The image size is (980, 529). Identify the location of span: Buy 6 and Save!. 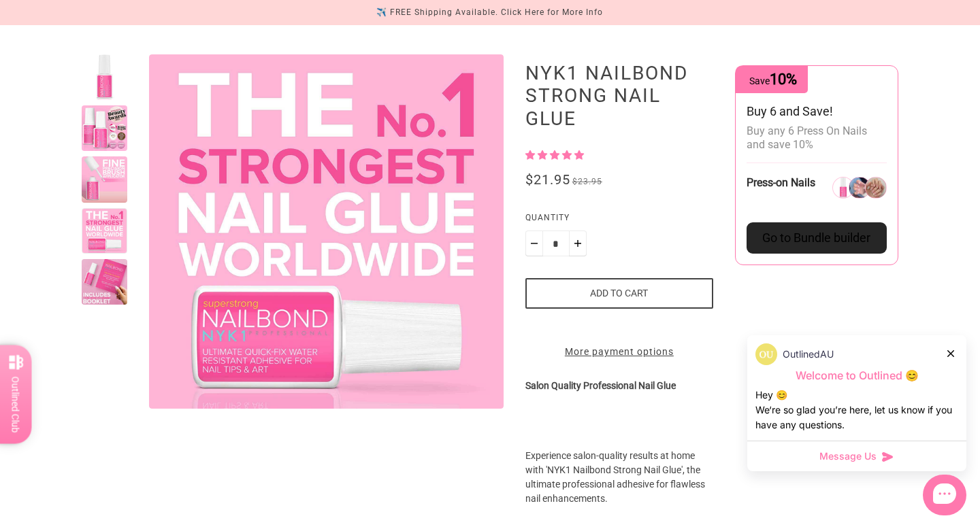
(789, 111).